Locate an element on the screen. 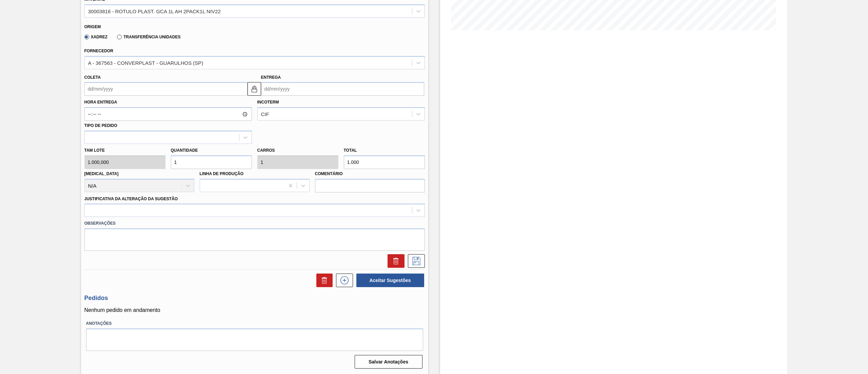 Image resolution: width=868 pixels, height=374 pixels. label: Comentário is located at coordinates (370, 173).